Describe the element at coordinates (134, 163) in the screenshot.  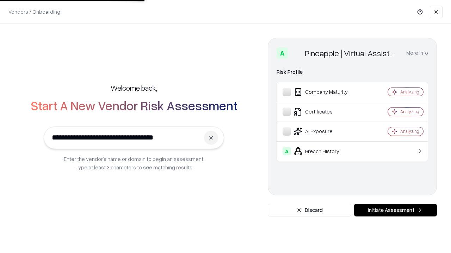
I see `p: Enter the vendor’s name or domain to begin an assessment. Type at least 3 characters to see match...` at that location.